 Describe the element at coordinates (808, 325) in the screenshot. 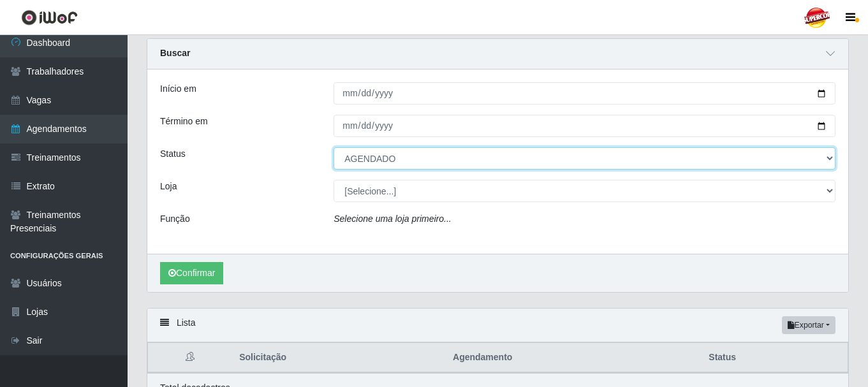

I see `button: Exportar` at that location.